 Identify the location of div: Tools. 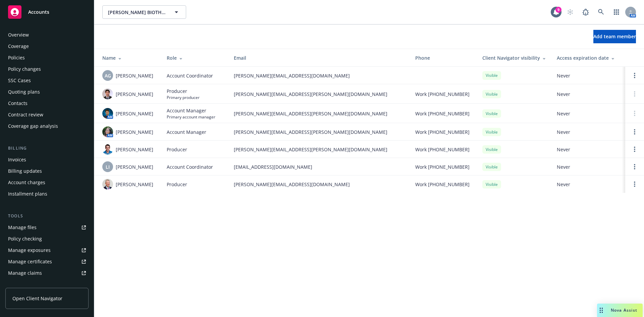
(47, 216).